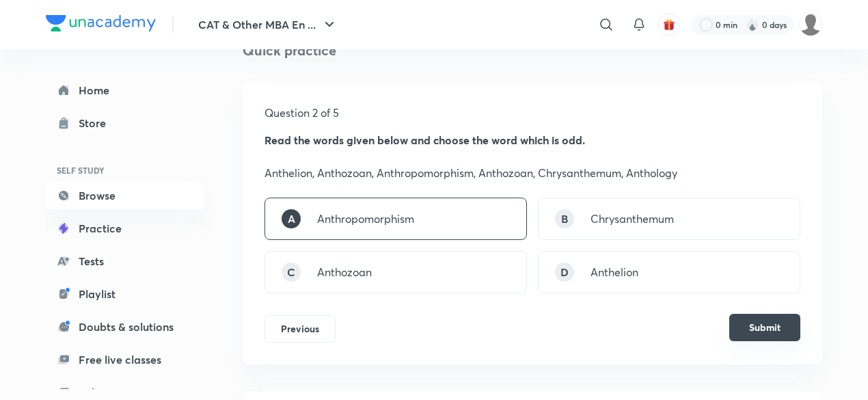  I want to click on a: Playlist, so click(125, 294).